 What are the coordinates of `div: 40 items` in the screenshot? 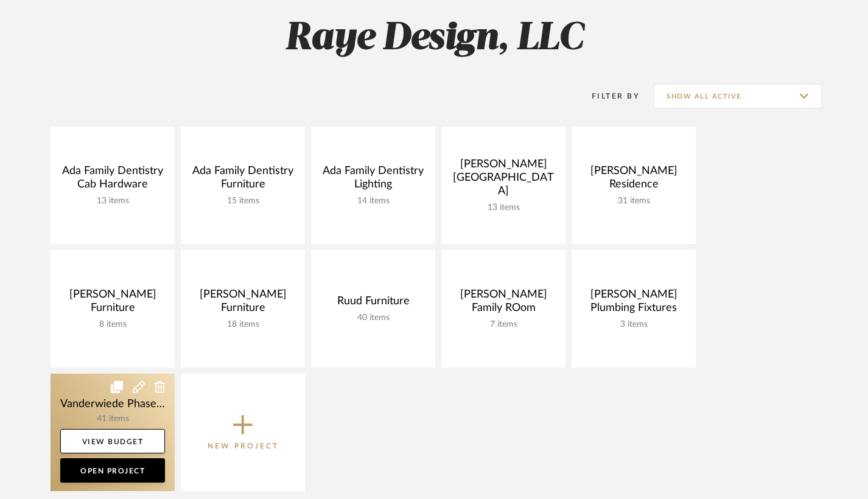 It's located at (373, 318).